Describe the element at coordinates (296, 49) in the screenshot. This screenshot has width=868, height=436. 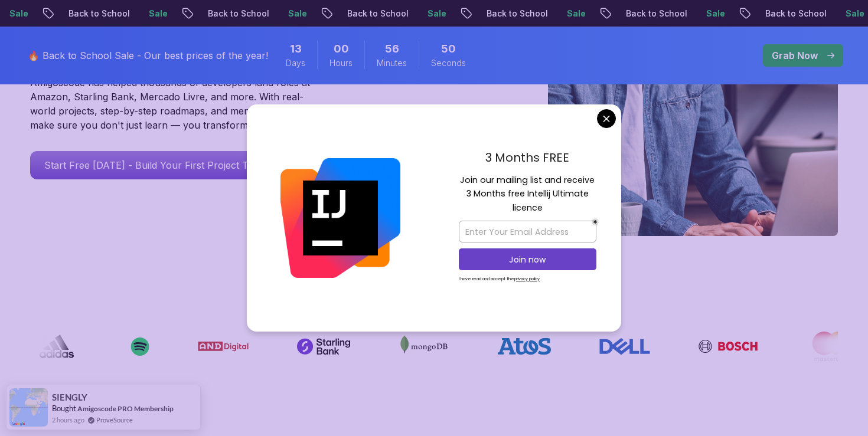
I see `span: 13 Days` at that location.